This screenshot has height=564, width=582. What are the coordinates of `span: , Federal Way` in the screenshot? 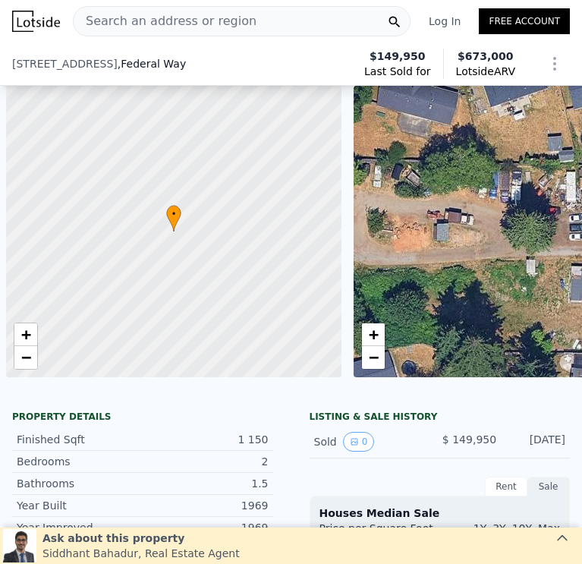 It's located at (152, 64).